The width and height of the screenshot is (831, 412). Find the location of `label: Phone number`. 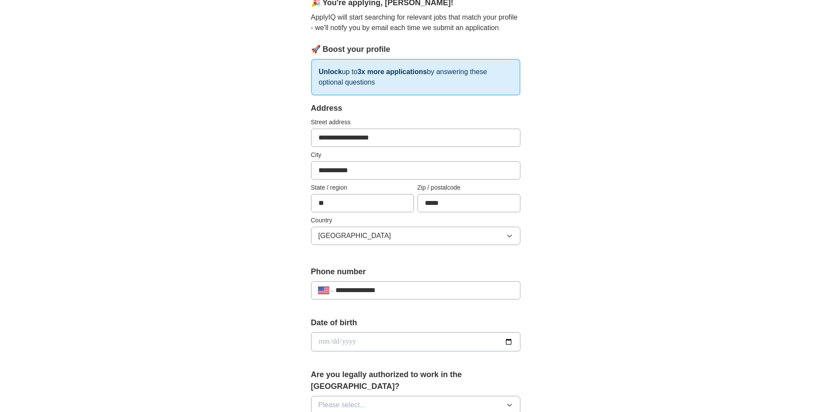

label: Phone number is located at coordinates (416, 272).